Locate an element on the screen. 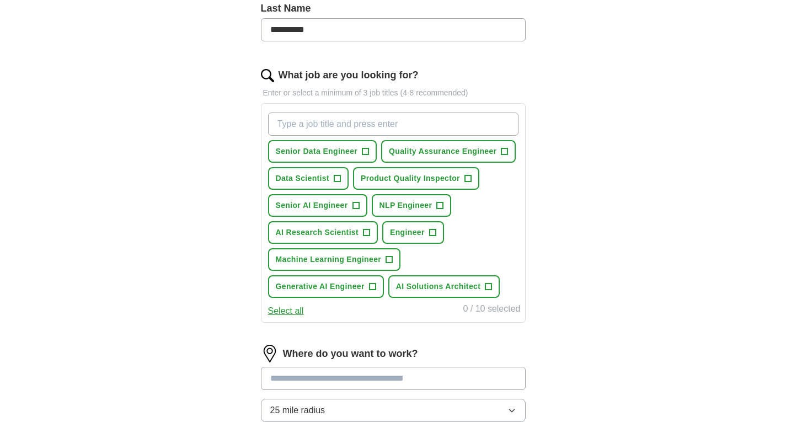  span: Senior Data Engineer is located at coordinates (317, 151).